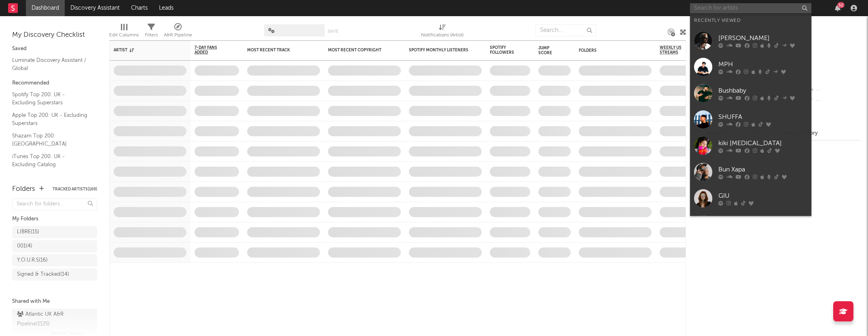 The image size is (868, 336). Describe the element at coordinates (51, 98) in the screenshot. I see `a: Spotify Top 200: UK - Excluding Superstars` at that location.